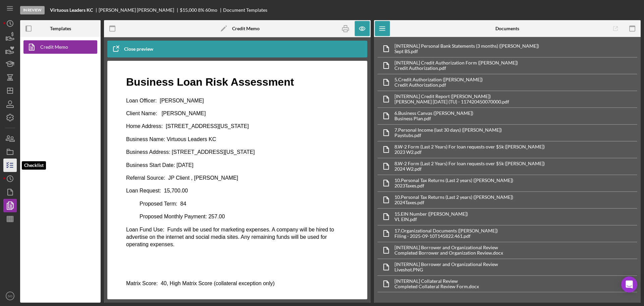  I want to click on h1: Business Loan Risk Assessment, so click(116, 14).